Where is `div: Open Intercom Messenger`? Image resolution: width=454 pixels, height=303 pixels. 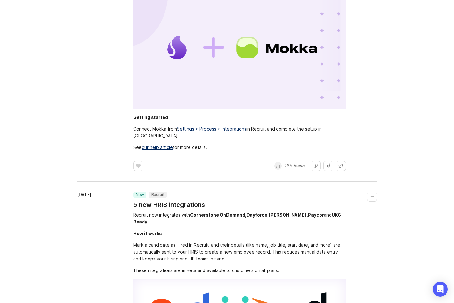
div: Open Intercom Messenger is located at coordinates (440, 289).